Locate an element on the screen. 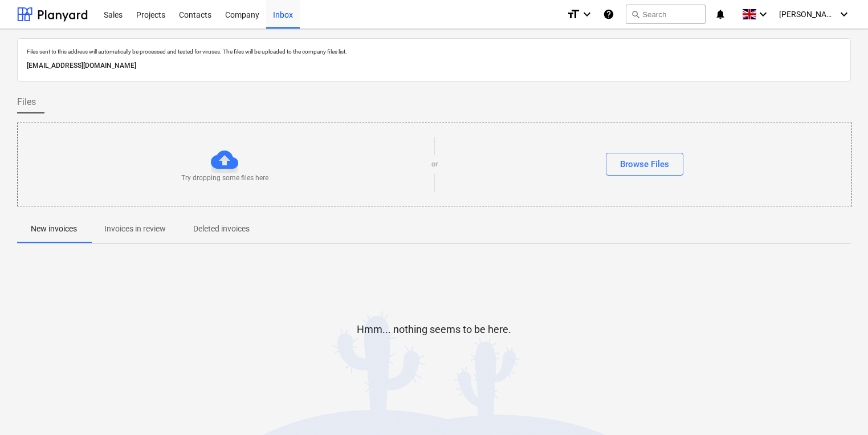 This screenshot has height=435, width=868. div: Chat Widget is located at coordinates (840, 408).